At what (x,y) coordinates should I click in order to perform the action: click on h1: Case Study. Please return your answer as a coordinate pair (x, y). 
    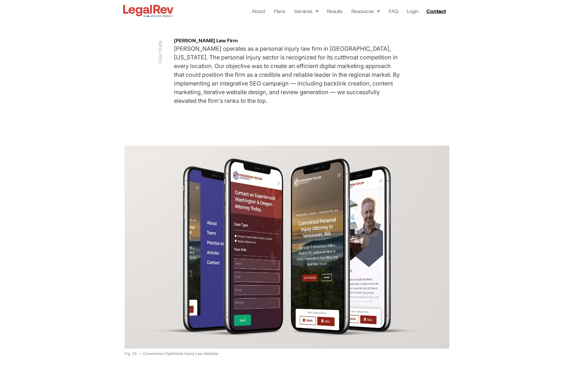
    Looking at the image, I should click on (159, 52).